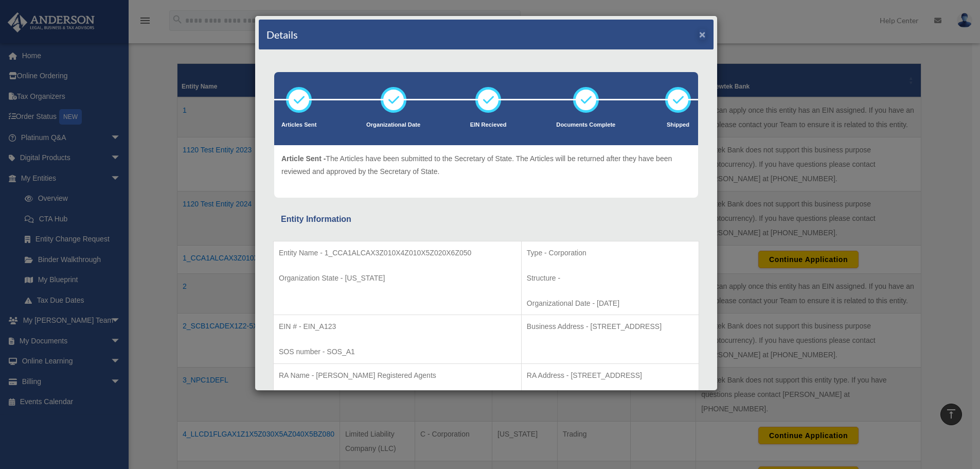 The height and width of the screenshot is (469, 980). What do you see at coordinates (488, 125) in the screenshot?
I see `p: EIN Recieved` at bounding box center [488, 125].